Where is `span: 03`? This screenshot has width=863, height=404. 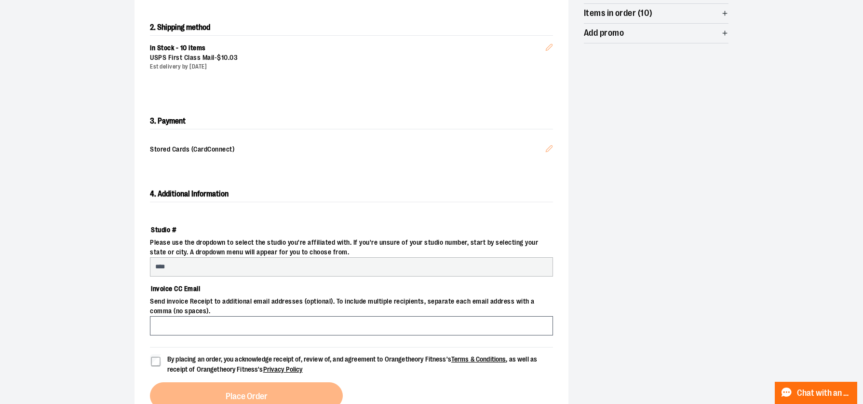
span: 03 is located at coordinates (233, 57).